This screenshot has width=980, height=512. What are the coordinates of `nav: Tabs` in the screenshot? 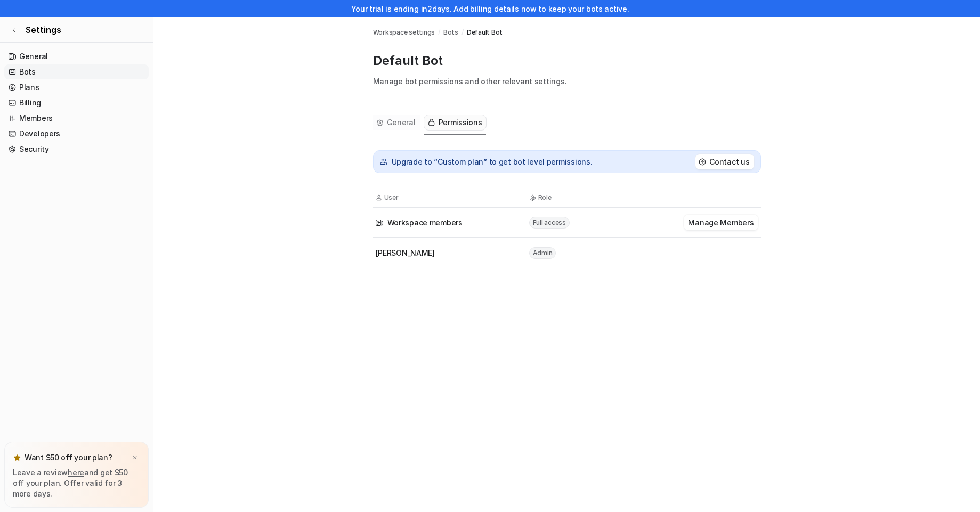 It's located at (429, 123).